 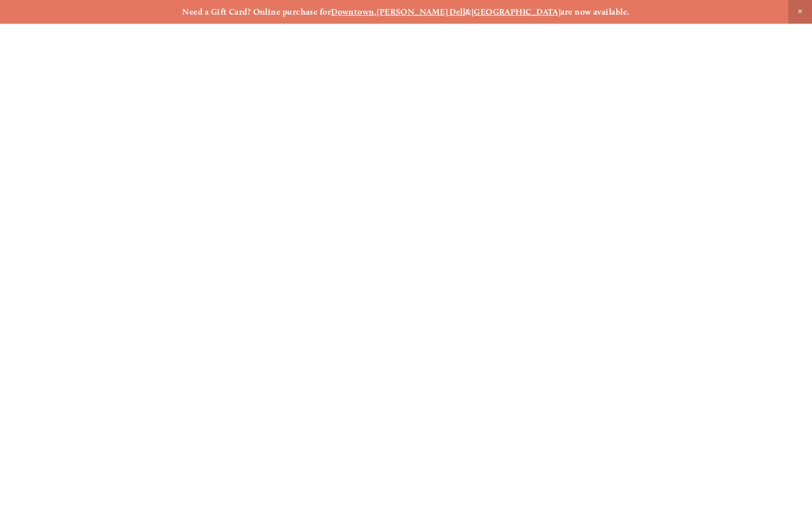 I want to click on strong: are now available., so click(x=595, y=12).